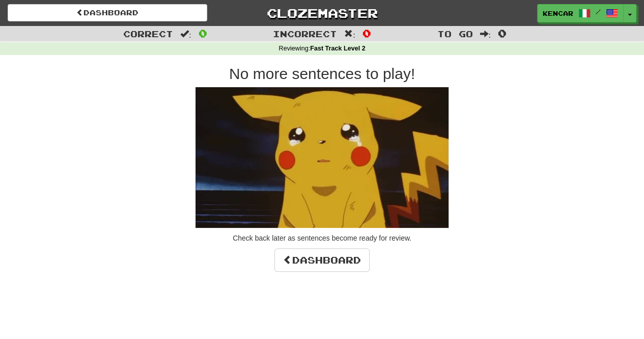  Describe the element at coordinates (322, 157) in the screenshot. I see `img: sad-pikachu.gif` at that location.